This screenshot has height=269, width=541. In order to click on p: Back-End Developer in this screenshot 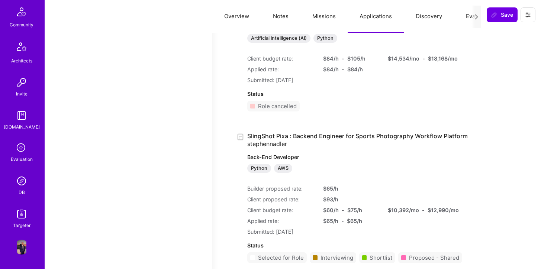, I will do `click(357, 157)`.